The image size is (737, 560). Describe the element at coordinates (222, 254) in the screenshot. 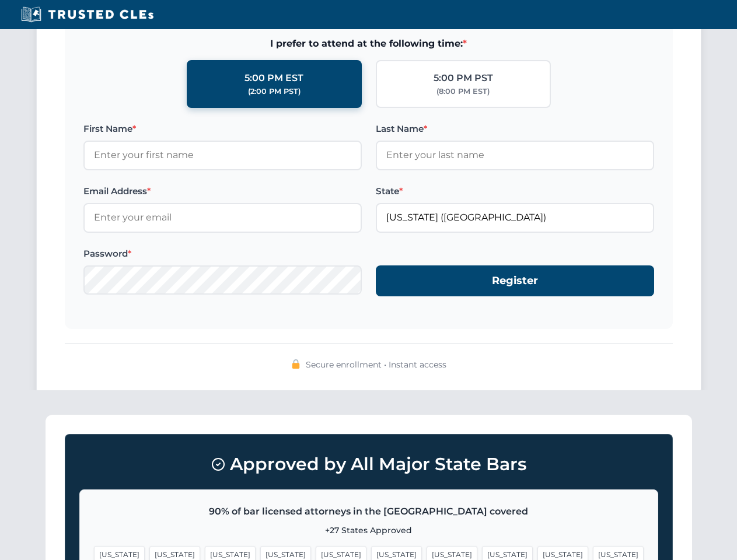

I see `label: Password` at that location.